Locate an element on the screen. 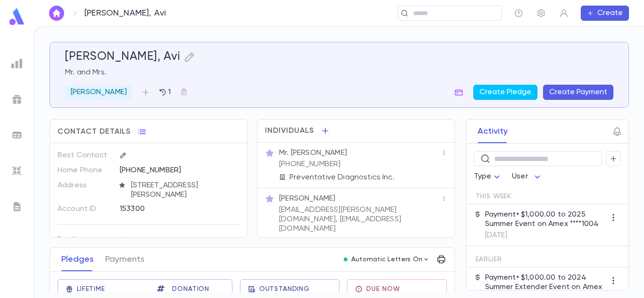 The image size is (644, 298). p: Address is located at coordinates (84, 185).